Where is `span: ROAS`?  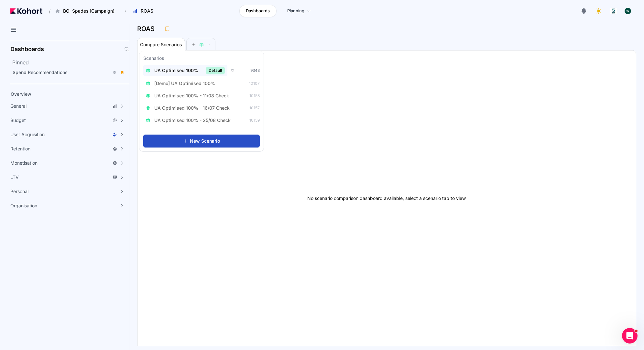 span: ROAS is located at coordinates (147, 11).